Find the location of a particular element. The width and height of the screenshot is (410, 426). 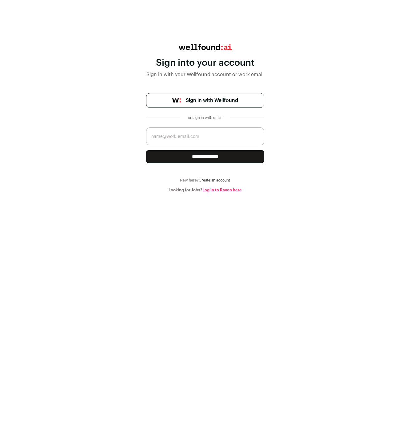

img: wellfound:ai is located at coordinates (205, 47).